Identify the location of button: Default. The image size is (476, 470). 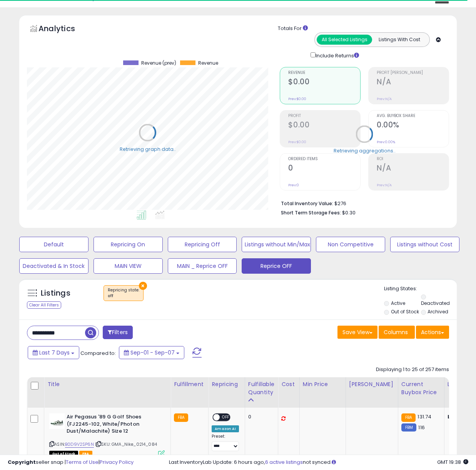
(54, 244).